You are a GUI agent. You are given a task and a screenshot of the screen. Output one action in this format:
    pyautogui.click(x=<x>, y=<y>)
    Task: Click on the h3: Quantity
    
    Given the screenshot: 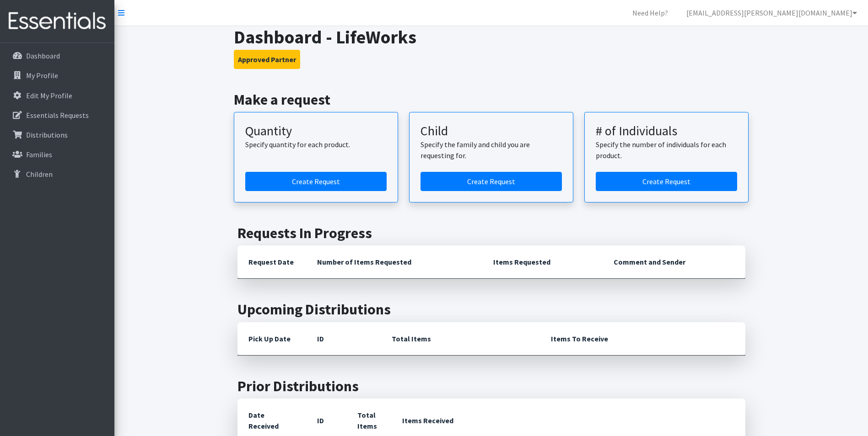 What is the action you would take?
    pyautogui.click(x=315, y=131)
    